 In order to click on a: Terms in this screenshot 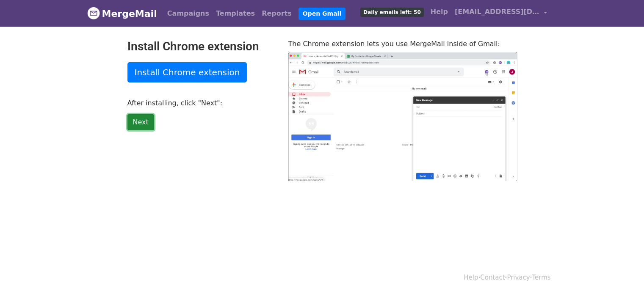, I will do `click(541, 278)`.